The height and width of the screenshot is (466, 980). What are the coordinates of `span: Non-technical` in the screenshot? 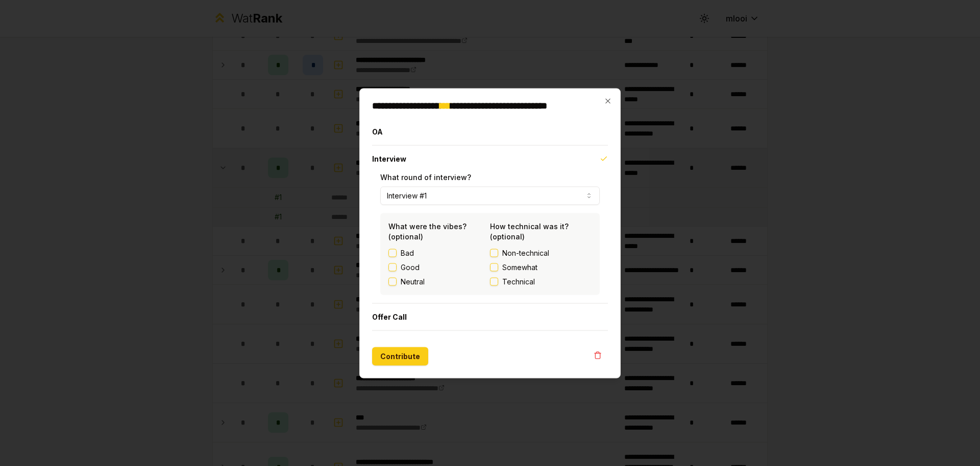 It's located at (526, 252).